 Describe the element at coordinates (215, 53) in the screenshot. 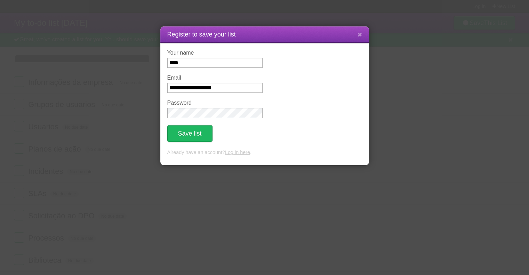

I see `label: Your name` at that location.